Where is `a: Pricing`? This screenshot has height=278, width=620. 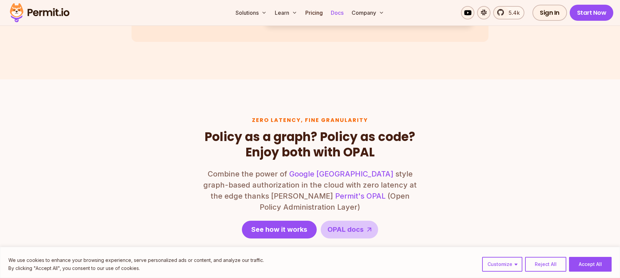
a: Pricing is located at coordinates (314, 13).